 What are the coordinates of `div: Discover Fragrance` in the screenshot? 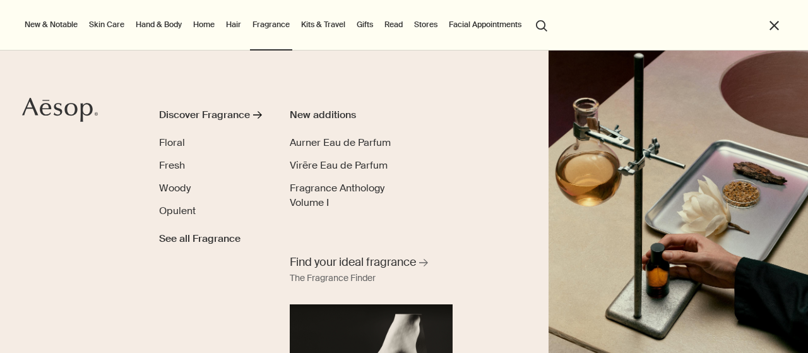 It's located at (205, 115).